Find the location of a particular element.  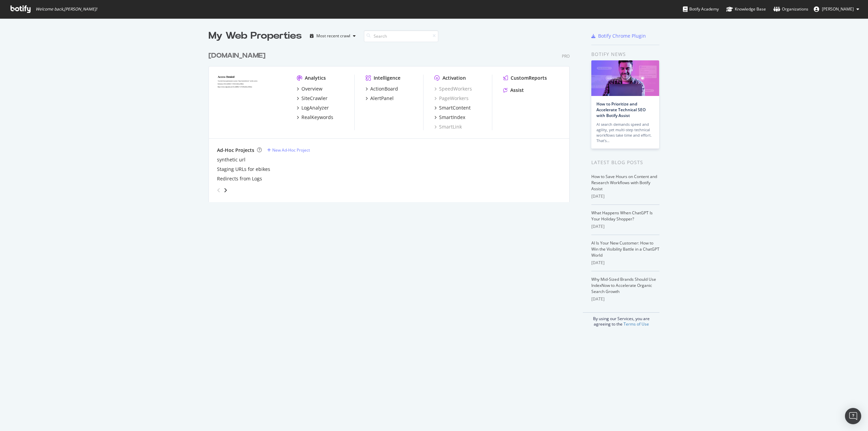

div: New Ad-Hoc Project is located at coordinates (291, 150).